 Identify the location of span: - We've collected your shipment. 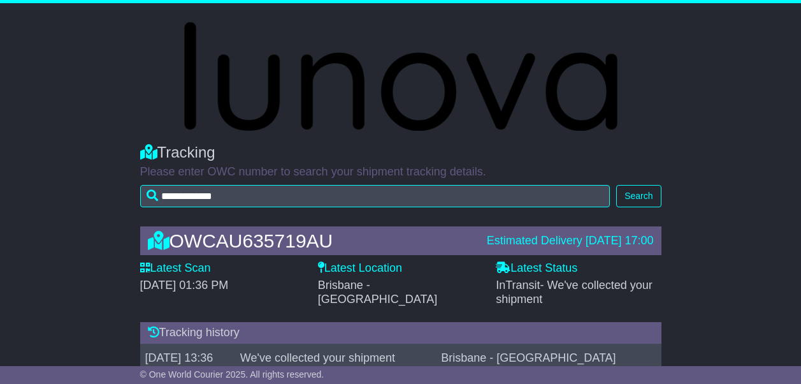
(574, 292).